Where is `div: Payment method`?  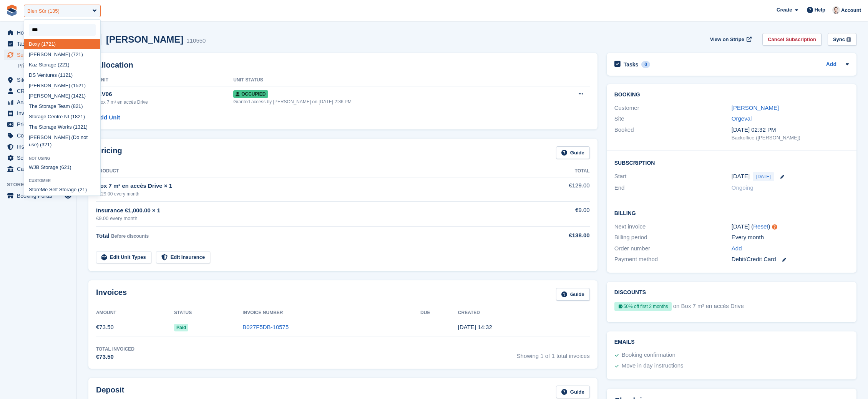
div: Payment method is located at coordinates (672, 259).